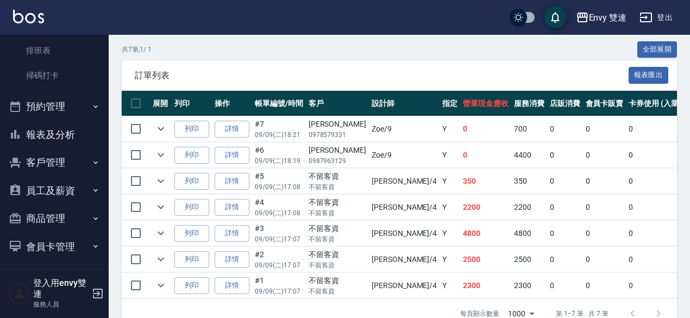  I want to click on button: 員工及薪資, so click(54, 191).